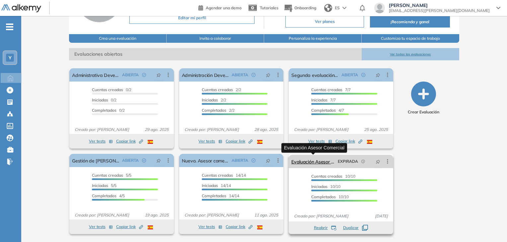 The height and width of the screenshot is (242, 507). Describe the element at coordinates (411, 54) in the screenshot. I see `button: Ver todas las evaluaciones` at that location.